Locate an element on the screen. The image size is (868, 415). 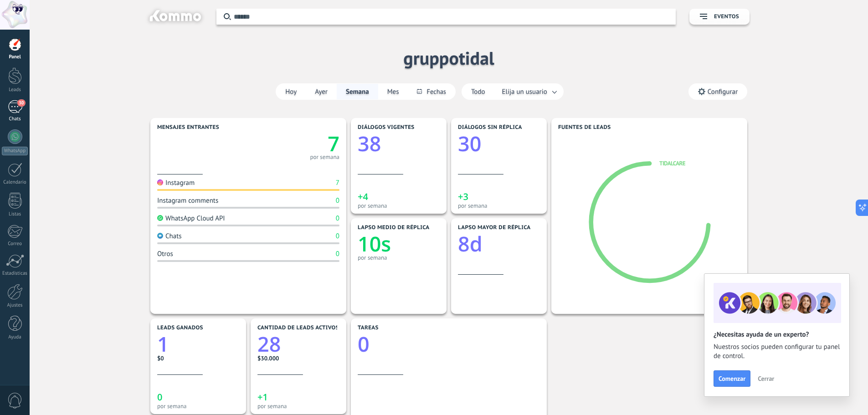
text: 1 is located at coordinates (163, 344).